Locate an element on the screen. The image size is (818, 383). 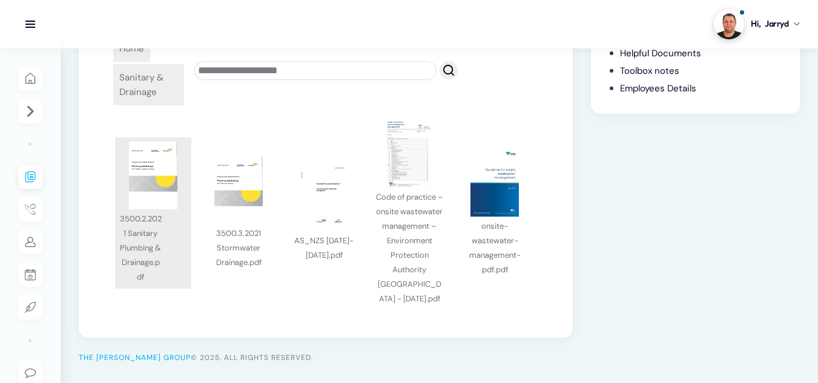
span: Home is located at coordinates (131, 48).